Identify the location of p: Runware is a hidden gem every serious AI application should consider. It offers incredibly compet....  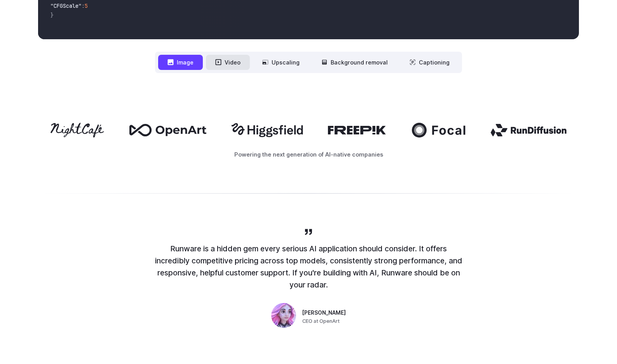
(309, 267).